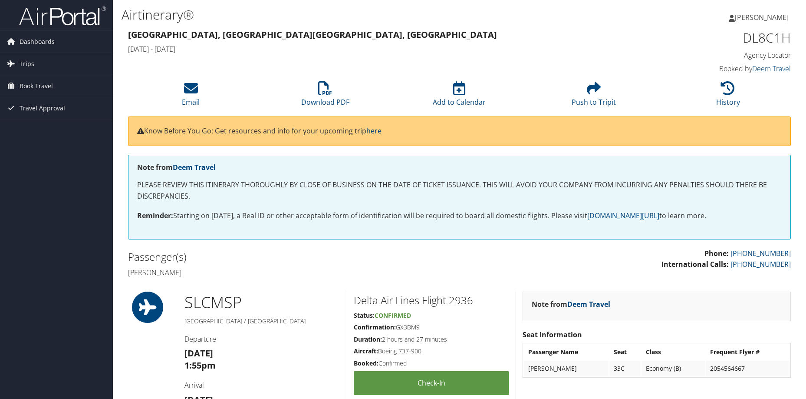  Describe the element at coordinates (566, 352) in the screenshot. I see `th: Passenger Name` at that location.